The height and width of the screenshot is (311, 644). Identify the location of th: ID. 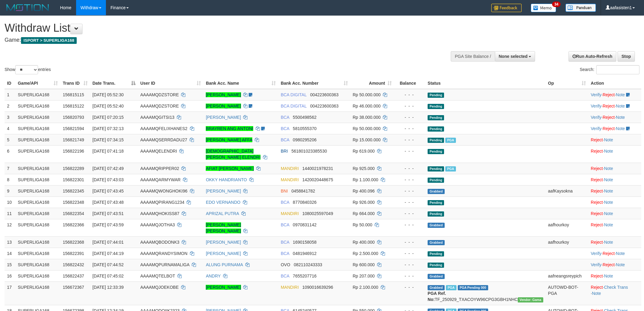
(10, 83).